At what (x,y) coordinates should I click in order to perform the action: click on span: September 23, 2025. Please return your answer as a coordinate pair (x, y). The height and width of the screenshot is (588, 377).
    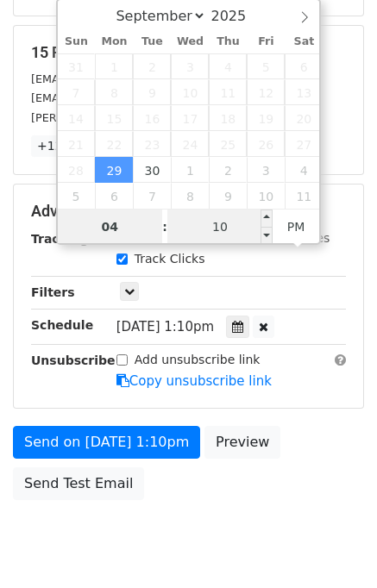
    Looking at the image, I should click on (152, 144).